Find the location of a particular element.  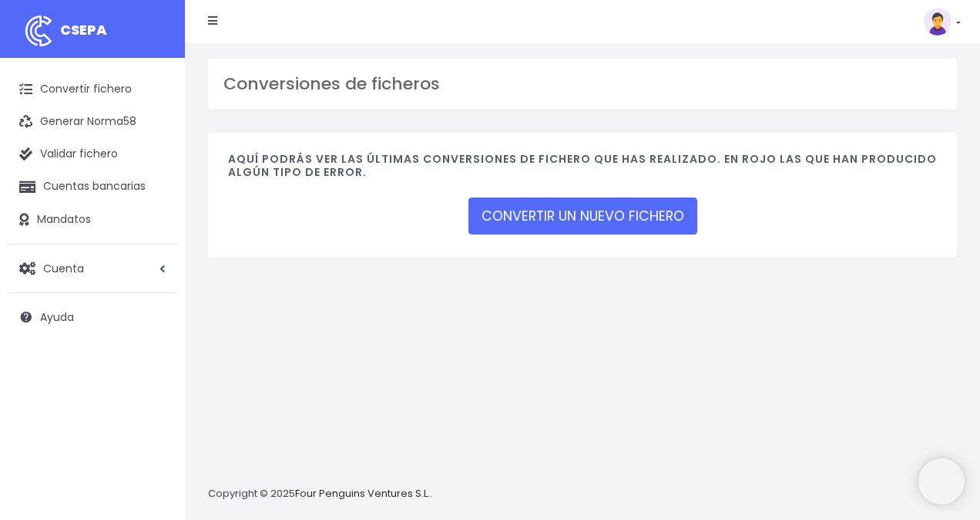

img: profile is located at coordinates (938, 21).